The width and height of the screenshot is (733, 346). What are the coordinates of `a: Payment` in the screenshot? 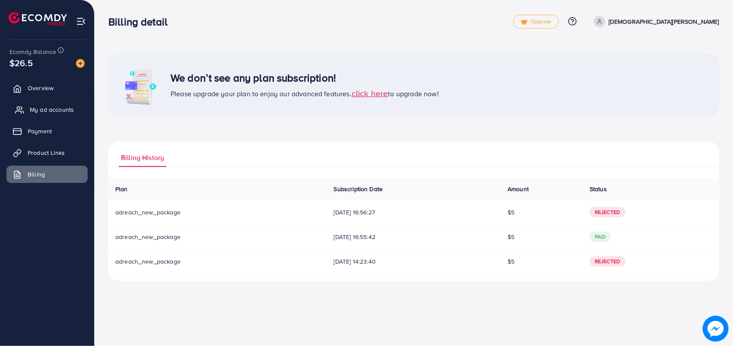 It's located at (47, 131).